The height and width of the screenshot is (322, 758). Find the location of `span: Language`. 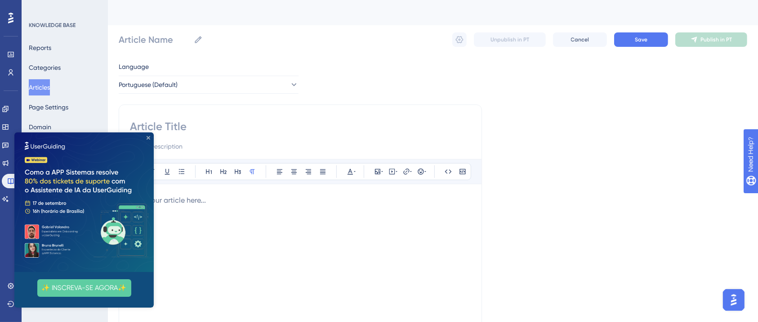

span: Language is located at coordinates (134, 67).